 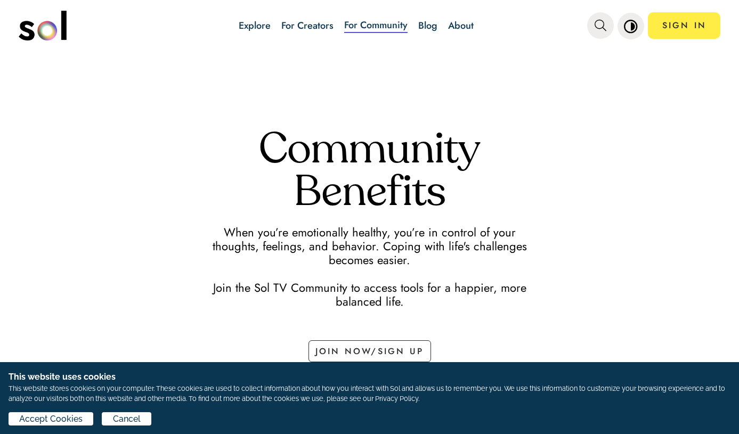 What do you see at coordinates (428, 26) in the screenshot?
I see `a: Blog` at bounding box center [428, 26].